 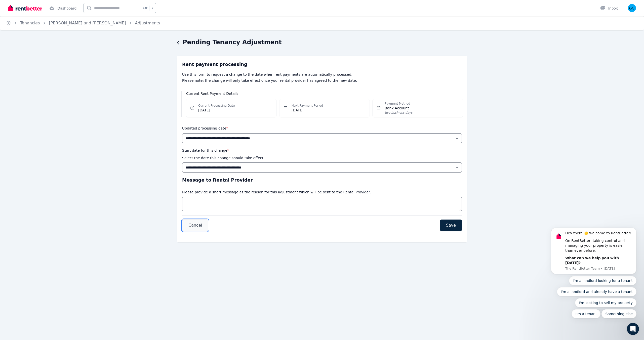 What do you see at coordinates (205, 128) in the screenshot?
I see `label: Updated processing date` at bounding box center [205, 128].